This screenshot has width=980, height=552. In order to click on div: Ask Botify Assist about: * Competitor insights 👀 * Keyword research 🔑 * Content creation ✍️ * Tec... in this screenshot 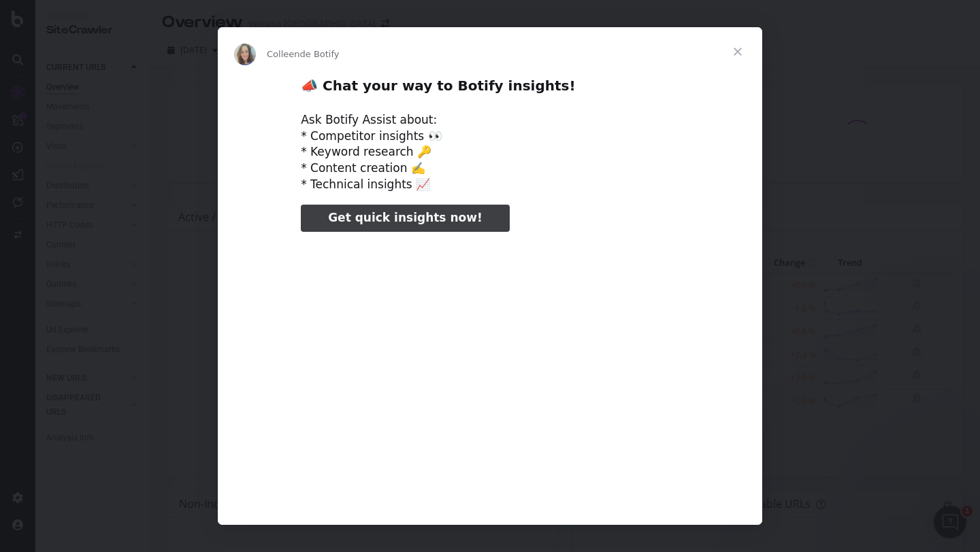, I will do `click(490, 152)`.